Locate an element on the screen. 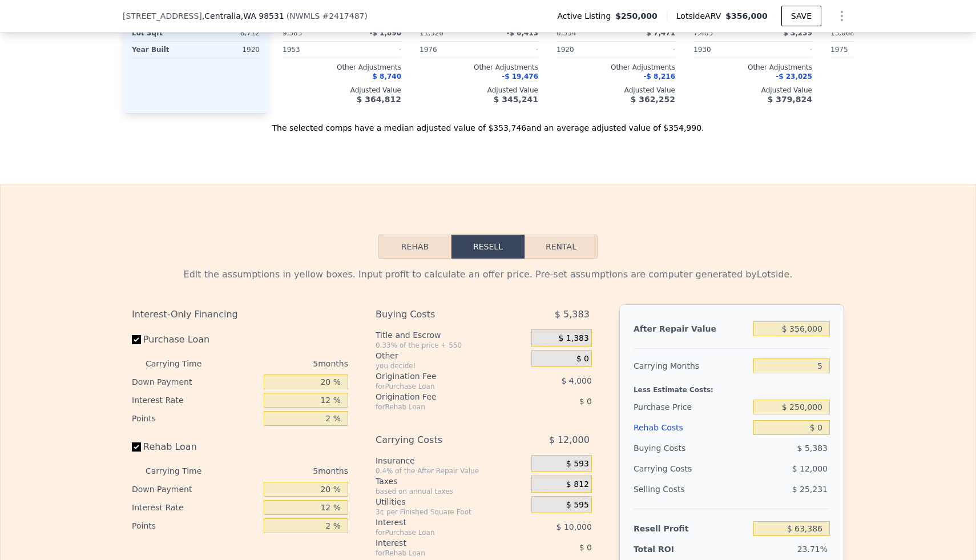 The height and width of the screenshot is (560, 976). div: Title and Escrow is located at coordinates (451, 335).